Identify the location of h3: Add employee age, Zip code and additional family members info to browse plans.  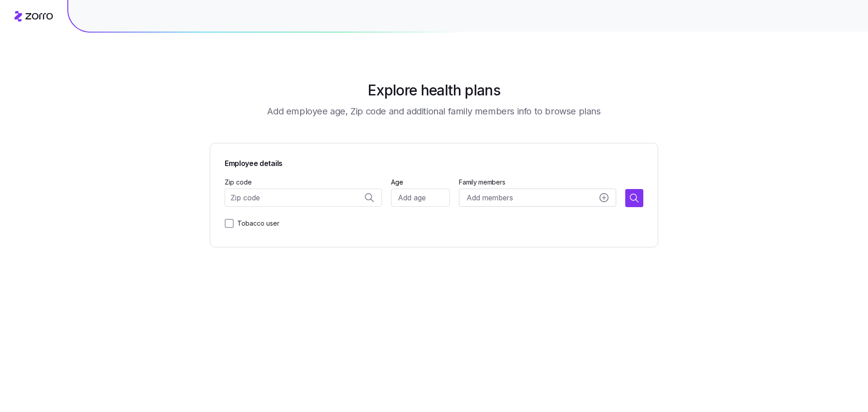
(433, 111).